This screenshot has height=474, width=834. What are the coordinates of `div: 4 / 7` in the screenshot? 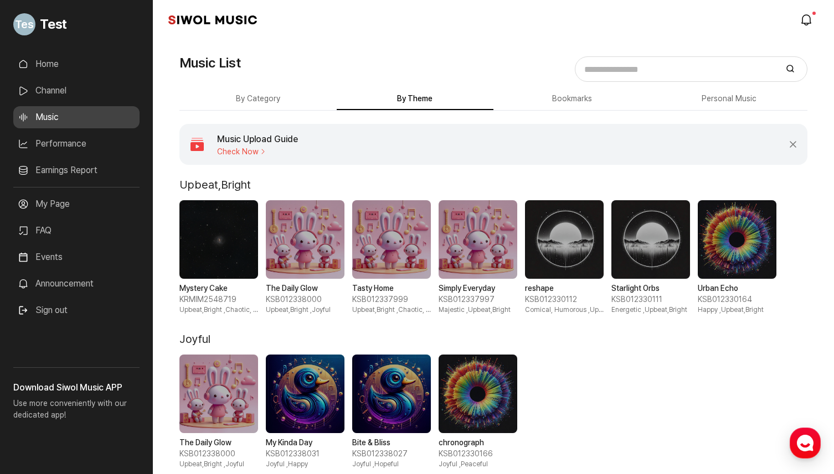 It's located at (478, 257).